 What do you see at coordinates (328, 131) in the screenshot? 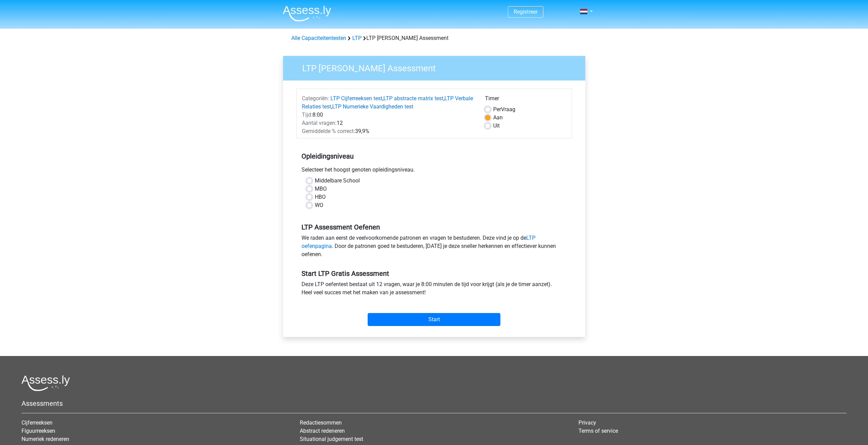
I see `span: Gemiddelde % correct:` at bounding box center [328, 131].